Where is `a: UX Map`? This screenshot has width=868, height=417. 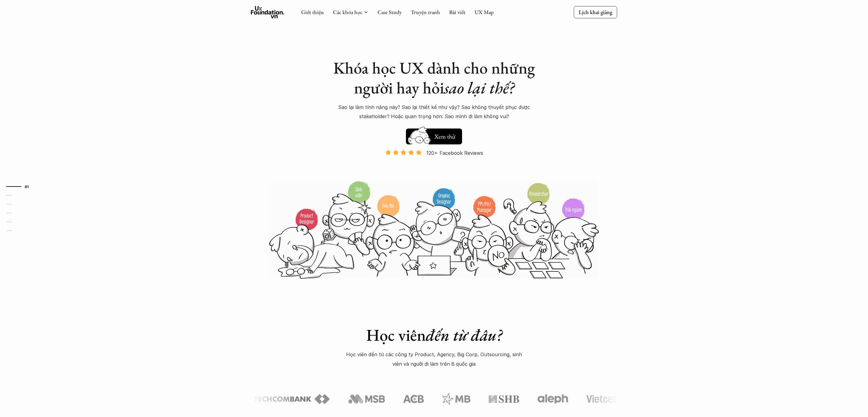
a: UX Map is located at coordinates (484, 12).